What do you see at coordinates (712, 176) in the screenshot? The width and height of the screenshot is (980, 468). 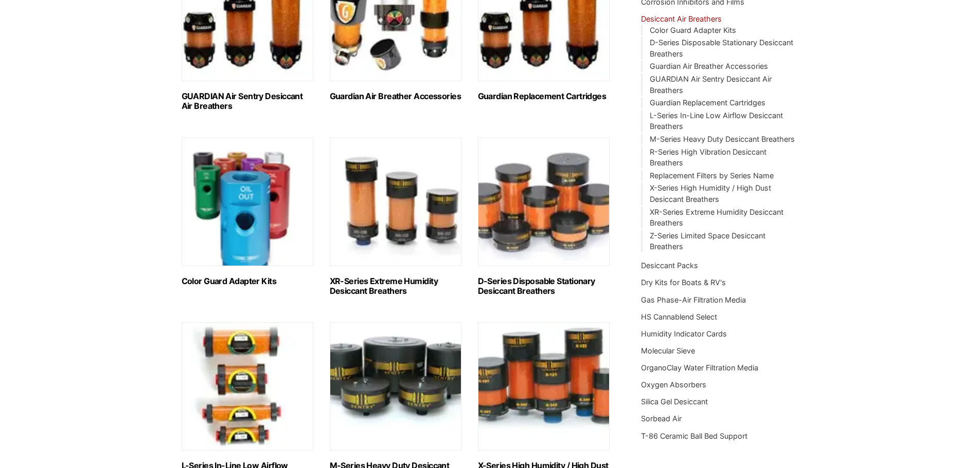 I see `a: Replacement Filters by Series Name` at bounding box center [712, 176].